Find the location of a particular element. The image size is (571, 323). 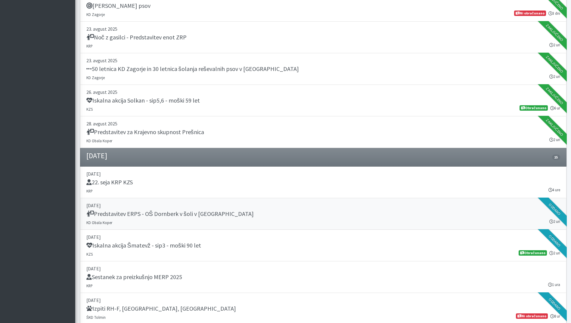

h5: Predstavitev za Krajevno skupnost Prešnica is located at coordinates (145, 132).